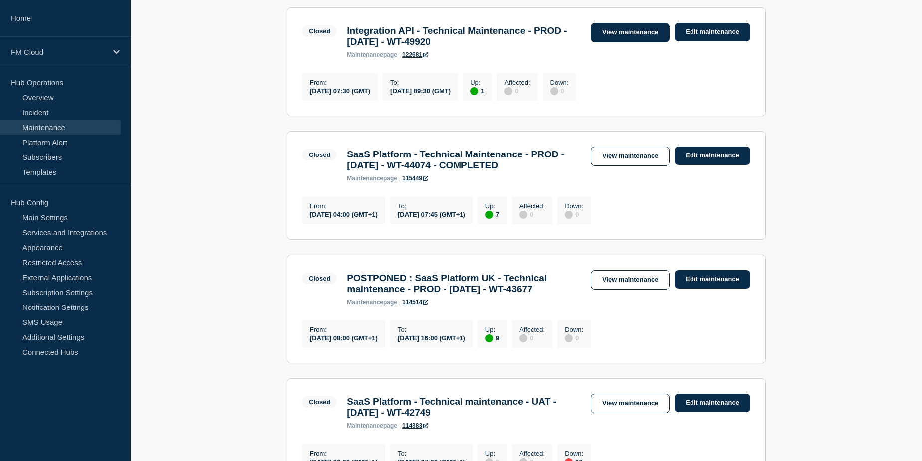 This screenshot has width=922, height=461. Describe the element at coordinates (415, 302) in the screenshot. I see `a: 114514` at that location.